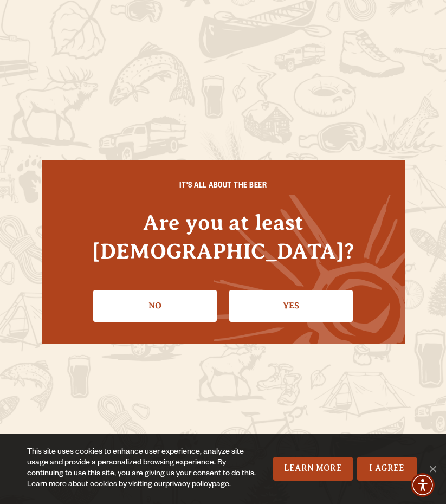 Image resolution: width=446 pixels, height=504 pixels. What do you see at coordinates (223, 187) in the screenshot?
I see `h6: IT'S ALL ABOUT THE BEER` at bounding box center [223, 187].